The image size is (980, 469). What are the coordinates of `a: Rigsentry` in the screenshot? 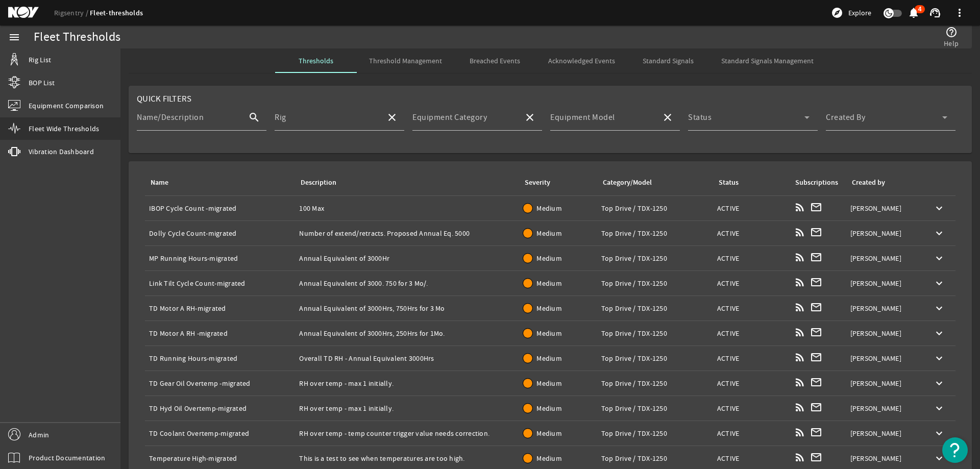 It's located at (72, 13).